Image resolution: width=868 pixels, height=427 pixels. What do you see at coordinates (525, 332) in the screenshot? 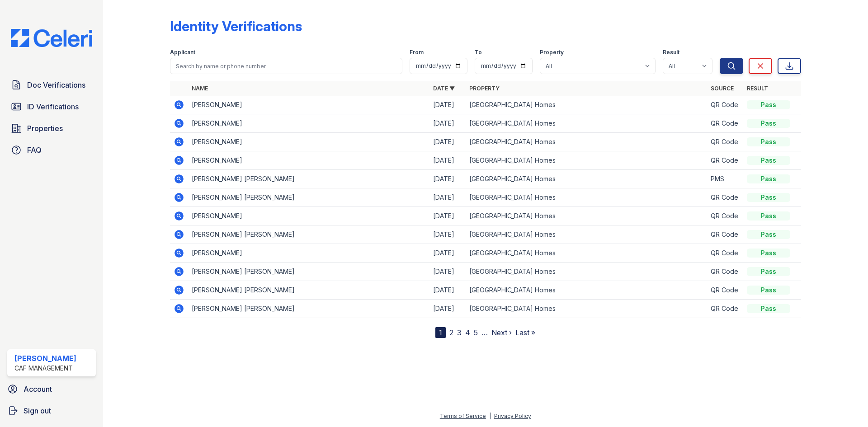
I see `a: Last »` at bounding box center [525, 332].